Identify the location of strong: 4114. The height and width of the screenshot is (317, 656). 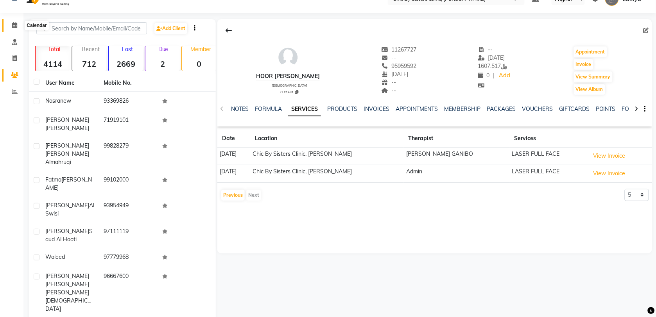
(53, 64).